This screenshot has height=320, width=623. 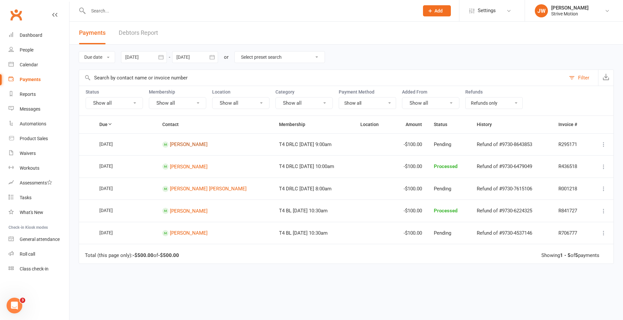 I want to click on div: how to see refunds completed, so click(x=86, y=59).